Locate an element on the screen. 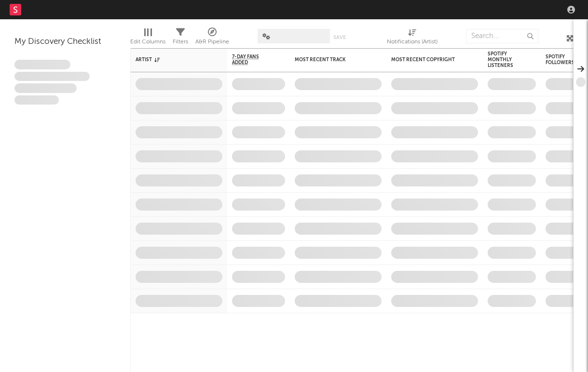 The width and height of the screenshot is (588, 372). span: Praesent ac interdum is located at coordinates (46, 88).